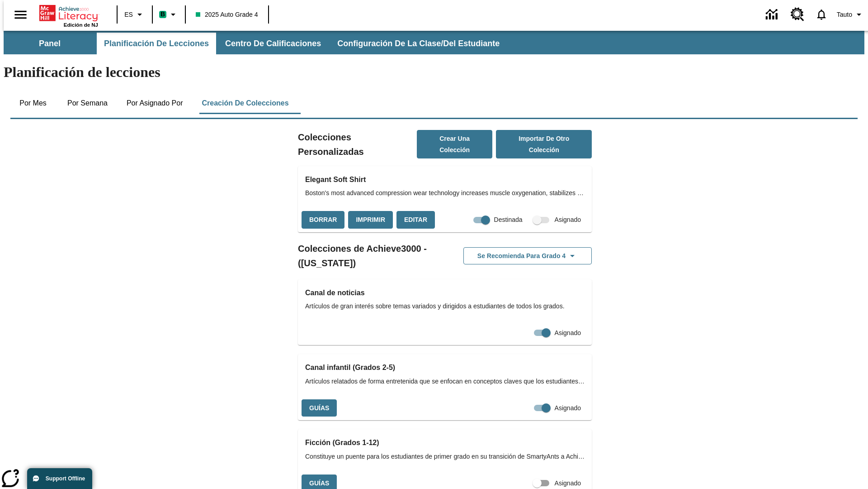 Image resolution: width=868 pixels, height=489 pixels. I want to click on button: Crear una colección, so click(455, 144).